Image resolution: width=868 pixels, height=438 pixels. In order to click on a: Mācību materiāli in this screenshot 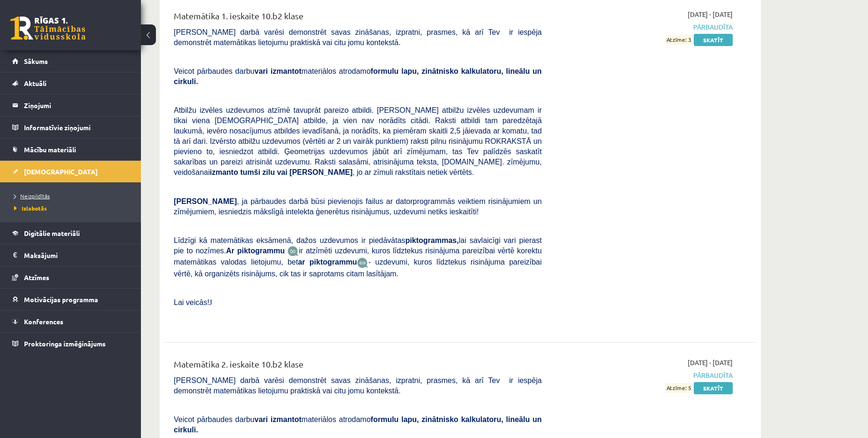, I will do `click(70, 149)`.